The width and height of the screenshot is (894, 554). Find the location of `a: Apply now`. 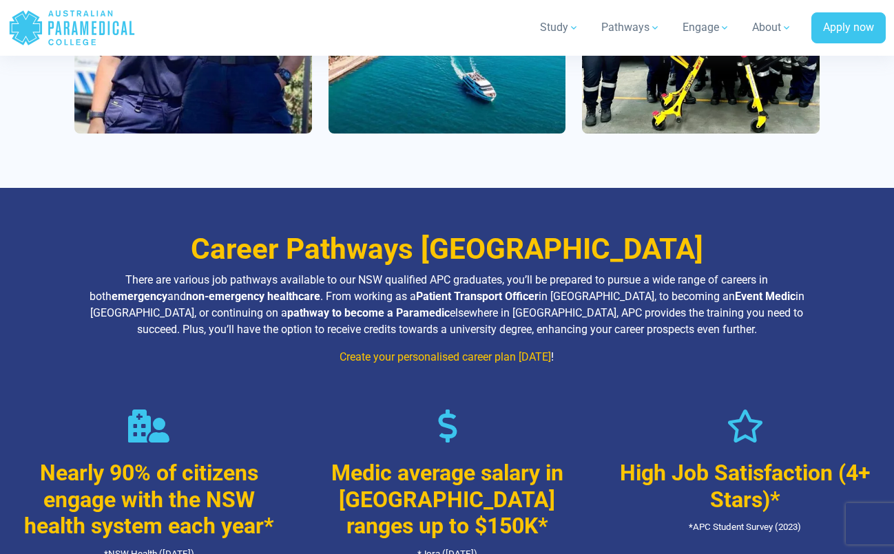

a: Apply now is located at coordinates (848, 28).